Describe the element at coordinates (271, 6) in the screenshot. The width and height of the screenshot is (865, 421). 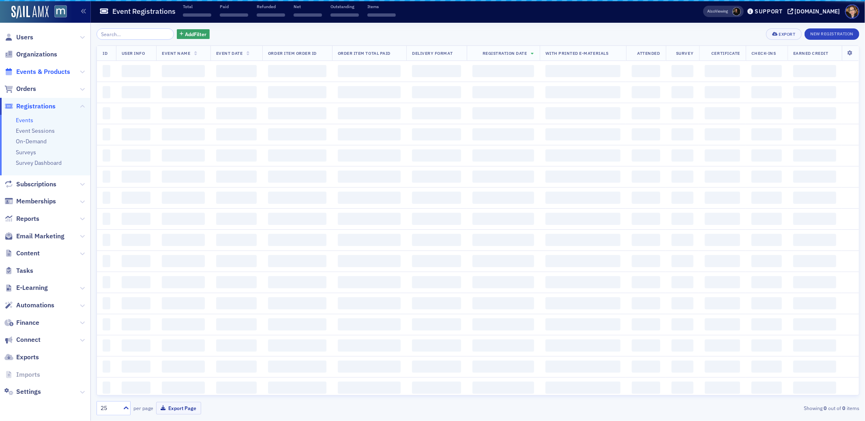
I see `p: Refunded` at that location.